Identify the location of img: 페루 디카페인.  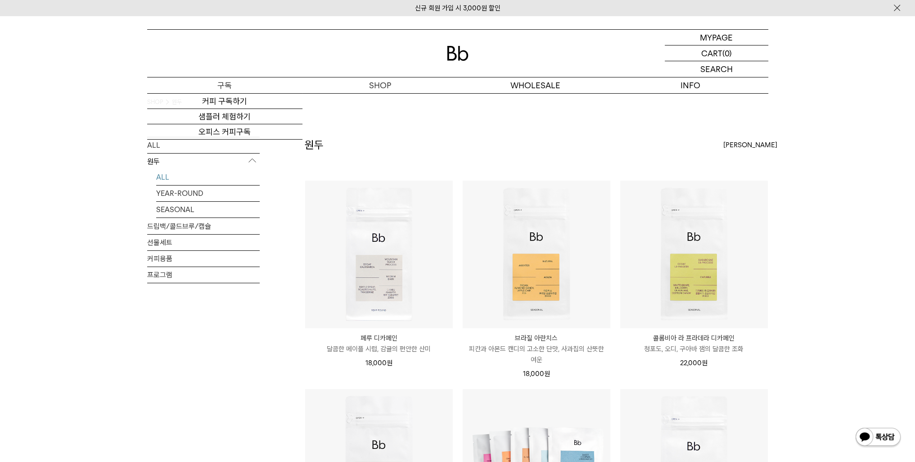
(379, 254).